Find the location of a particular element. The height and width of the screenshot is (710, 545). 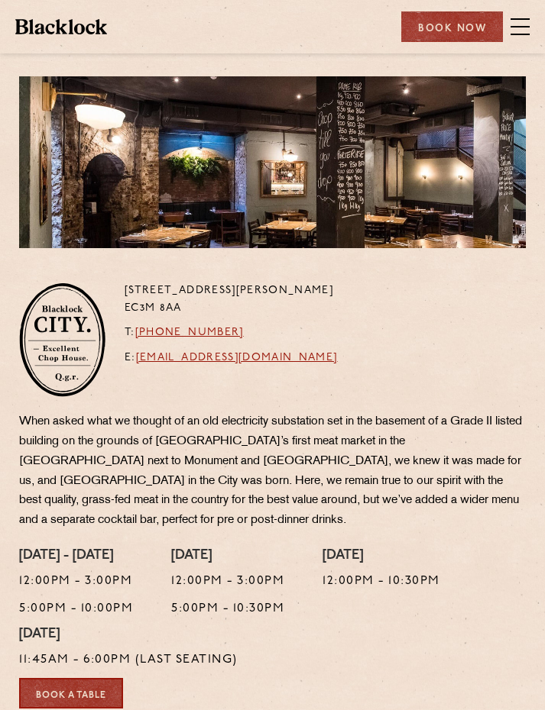

p: T: is located at coordinates (231, 333).